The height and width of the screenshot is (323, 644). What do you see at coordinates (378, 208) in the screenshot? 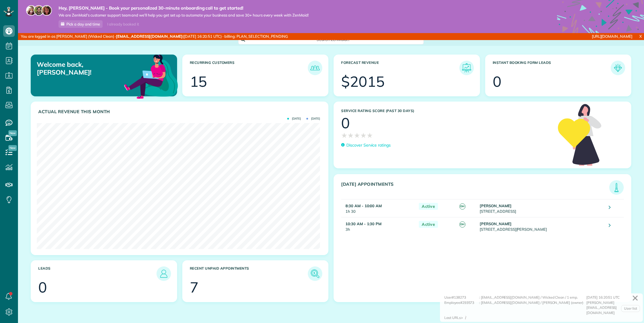
I see `td: 1h 30` at bounding box center [378, 208].